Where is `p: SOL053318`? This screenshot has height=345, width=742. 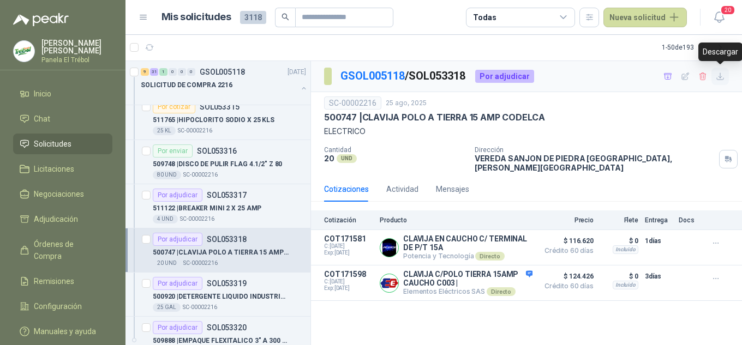 p: SOL053318 is located at coordinates (226, 239).